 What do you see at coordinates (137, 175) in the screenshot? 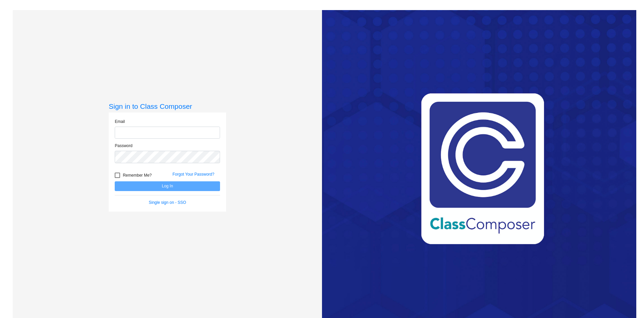
I see `span: Remember Me?` at bounding box center [137, 175].